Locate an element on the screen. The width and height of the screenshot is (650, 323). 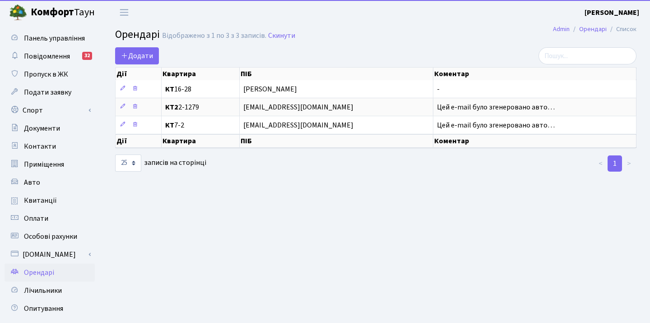
select: записів на сторінці is located at coordinates (128, 163).